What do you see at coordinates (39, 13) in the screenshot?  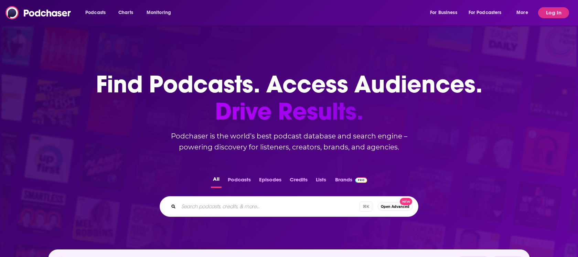 I see `a: Podchaser - Follow, Share and Rate Podcasts` at bounding box center [39, 13].